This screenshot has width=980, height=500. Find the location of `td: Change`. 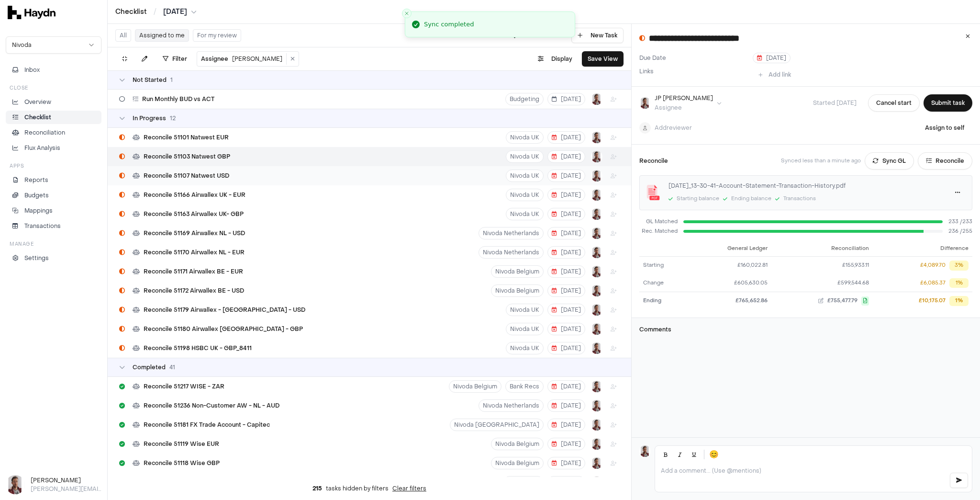

td: Change is located at coordinates (664, 282).